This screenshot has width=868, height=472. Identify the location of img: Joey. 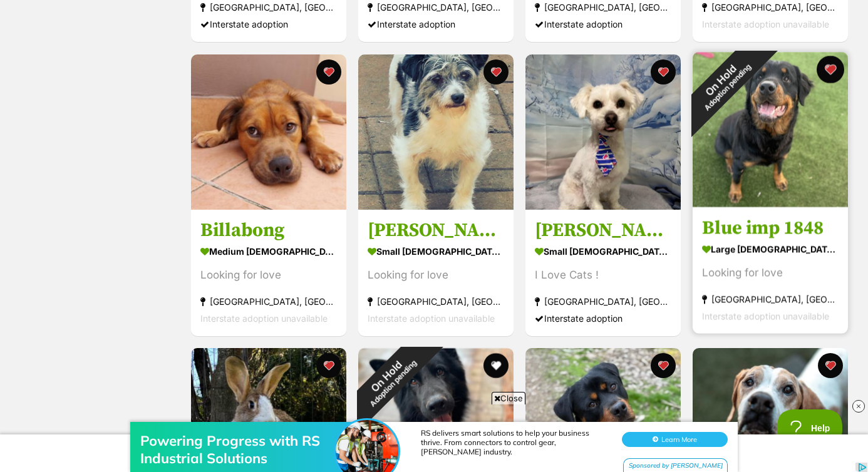
(603, 132).